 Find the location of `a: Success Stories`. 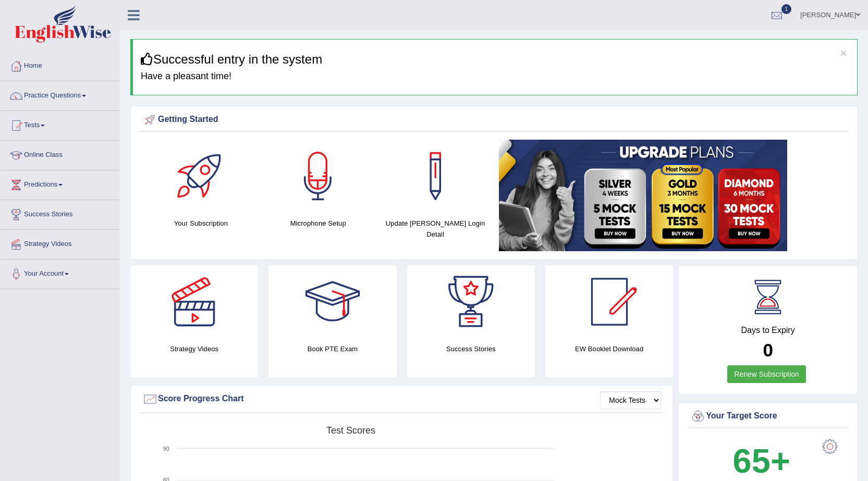

a: Success Stories is located at coordinates (60, 213).